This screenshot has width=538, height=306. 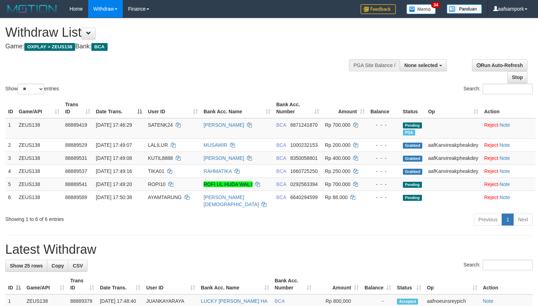 I want to click on th: Status, so click(x=413, y=108).